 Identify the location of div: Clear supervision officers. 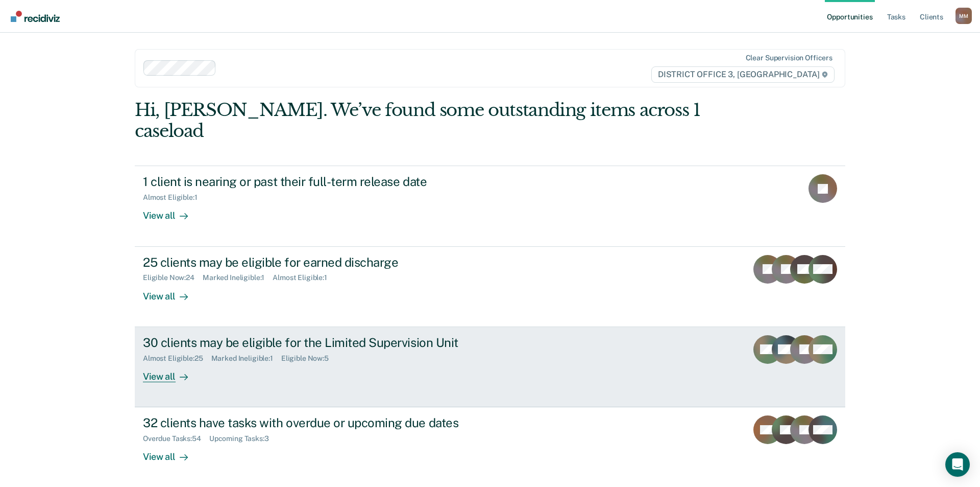
(789, 58).